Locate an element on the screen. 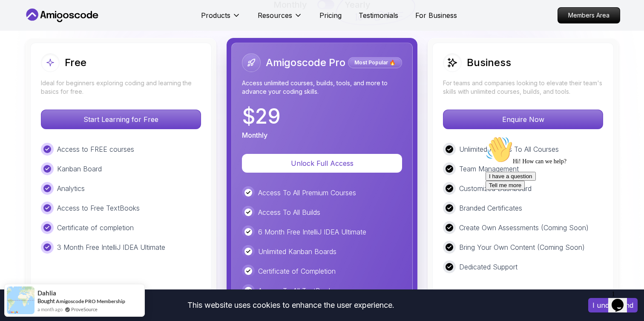  a: Unlock Full Access is located at coordinates (322, 163).